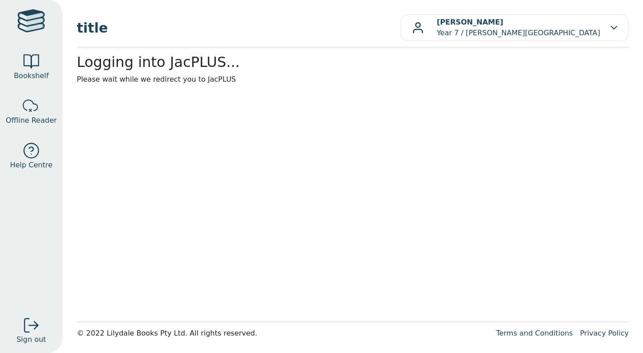 The height and width of the screenshot is (353, 643). Describe the element at coordinates (604, 333) in the screenshot. I see `a: Privacy Policy` at that location.